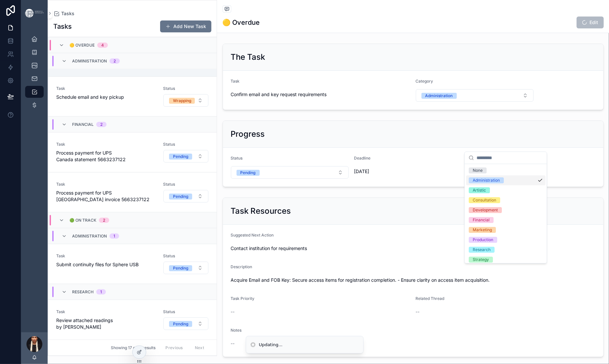 The height and width of the screenshot is (364, 609). I want to click on span: Suggested Next Action, so click(252, 235).